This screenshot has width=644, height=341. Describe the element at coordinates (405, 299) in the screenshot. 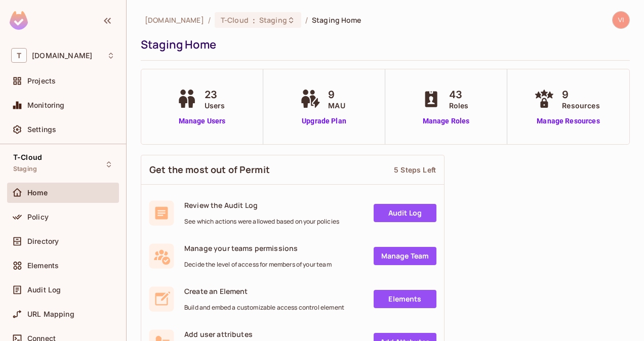

I see `a: Elements` at that location.